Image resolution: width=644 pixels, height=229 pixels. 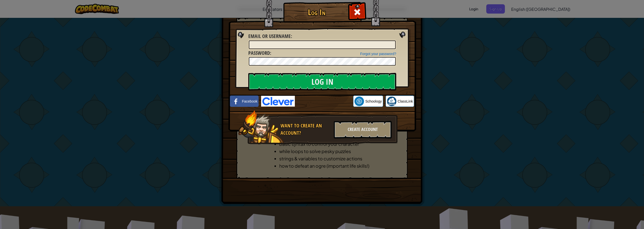 I want to click on img: facebook_small.png, so click(x=236, y=101).